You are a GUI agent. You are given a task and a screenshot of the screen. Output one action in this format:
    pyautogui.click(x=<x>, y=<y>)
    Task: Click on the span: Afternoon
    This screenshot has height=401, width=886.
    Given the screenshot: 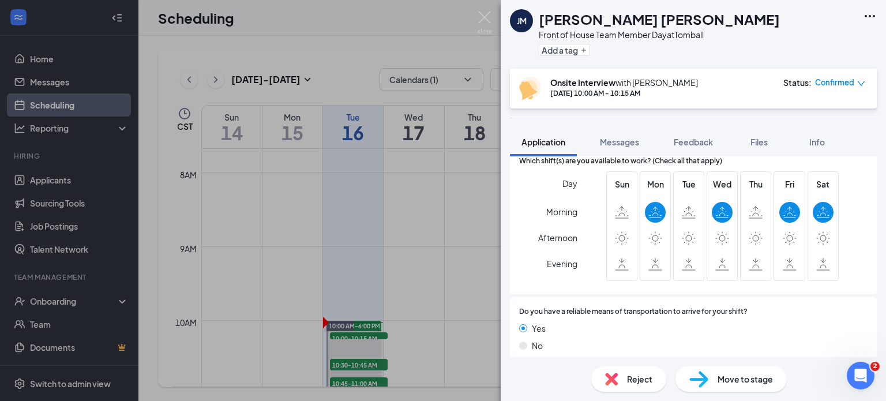 What is the action you would take?
    pyautogui.click(x=558, y=238)
    